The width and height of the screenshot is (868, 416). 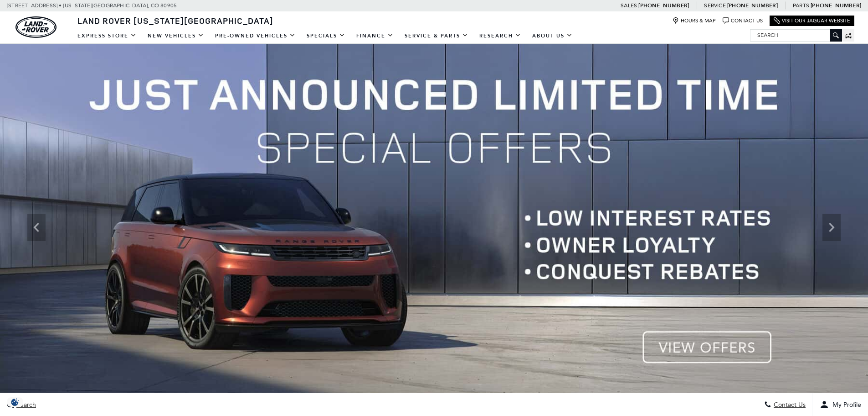 I want to click on img: Opt-Out Icon, so click(x=15, y=401).